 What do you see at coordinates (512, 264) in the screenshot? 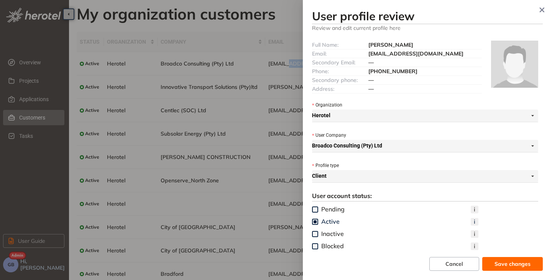
I see `span: Save changes` at bounding box center [512, 264].